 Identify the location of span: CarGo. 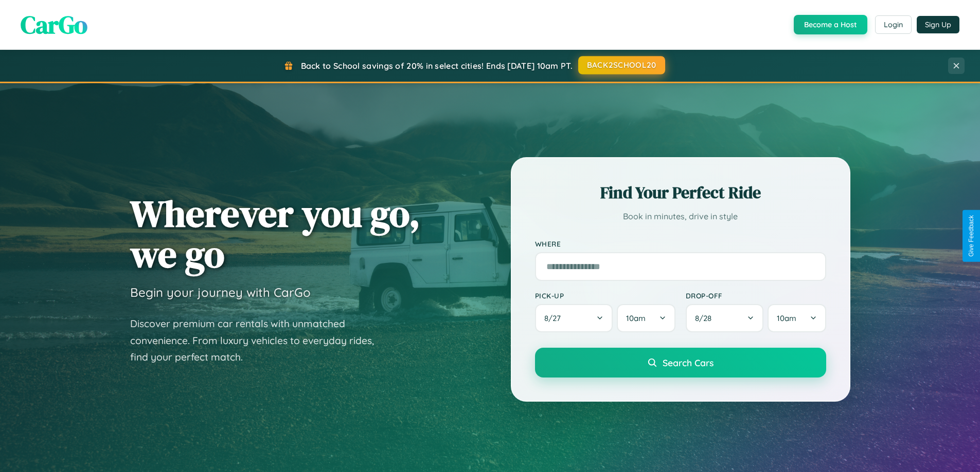
(54, 25).